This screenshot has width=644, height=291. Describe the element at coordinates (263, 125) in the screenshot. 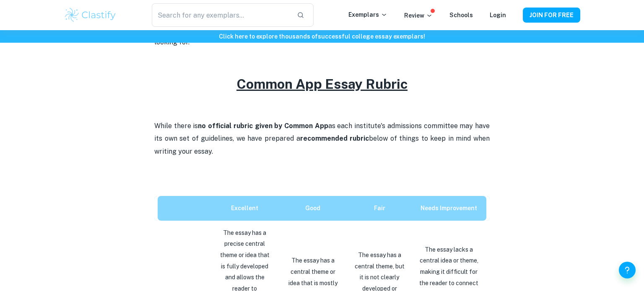

I see `strong: no official rubric given by Common App` at that location.